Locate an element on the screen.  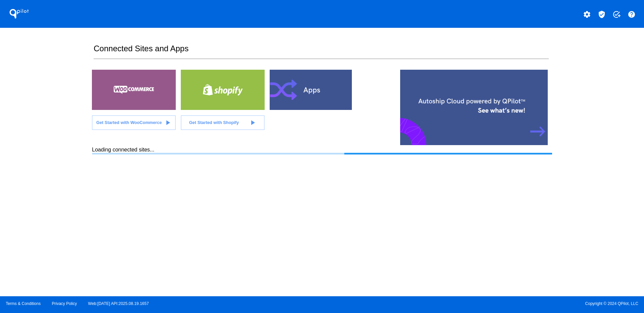
div: Loading connected sites... is located at coordinates (322, 151).